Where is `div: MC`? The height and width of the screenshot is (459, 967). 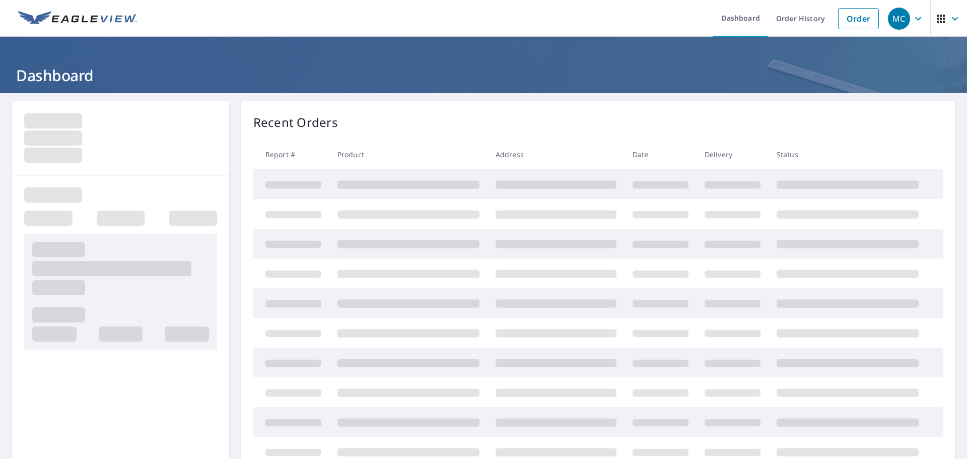 div: MC is located at coordinates (899, 19).